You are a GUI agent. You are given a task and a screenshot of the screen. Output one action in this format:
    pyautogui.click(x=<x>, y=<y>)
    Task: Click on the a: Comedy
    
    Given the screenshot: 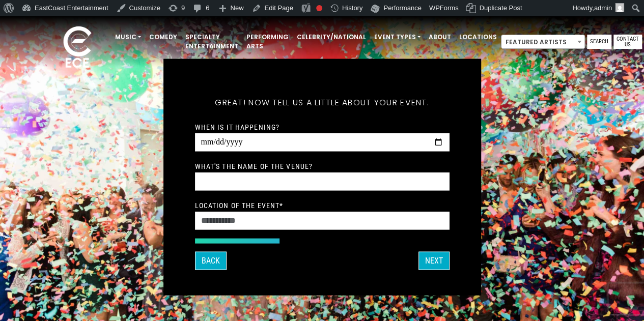 What is the action you would take?
    pyautogui.click(x=163, y=37)
    